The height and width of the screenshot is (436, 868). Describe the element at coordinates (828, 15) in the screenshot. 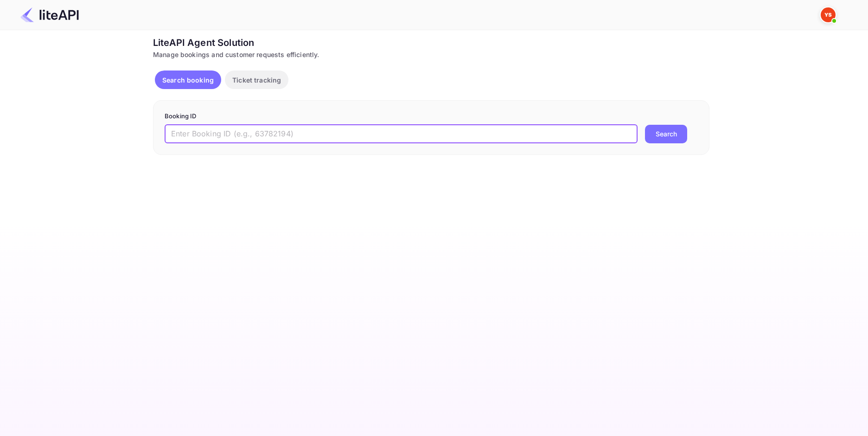

I see `img: Yandex Support` at that location.